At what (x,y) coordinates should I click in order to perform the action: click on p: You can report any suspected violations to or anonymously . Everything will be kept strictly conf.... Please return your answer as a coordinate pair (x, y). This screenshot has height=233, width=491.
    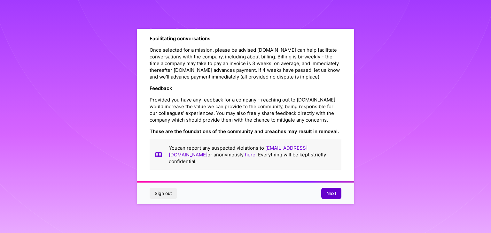
    Looking at the image, I should click on (253, 155).